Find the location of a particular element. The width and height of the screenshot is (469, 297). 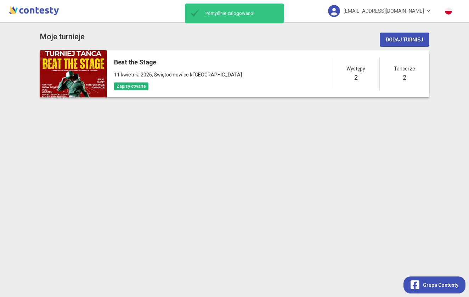

span: Pomyślnie zalogowano! is located at coordinates (241, 13).